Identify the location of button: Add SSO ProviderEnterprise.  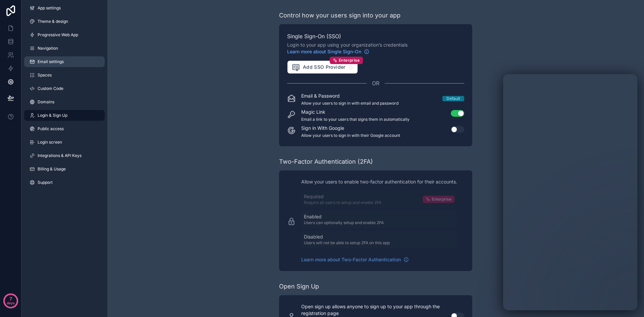
(322, 67).